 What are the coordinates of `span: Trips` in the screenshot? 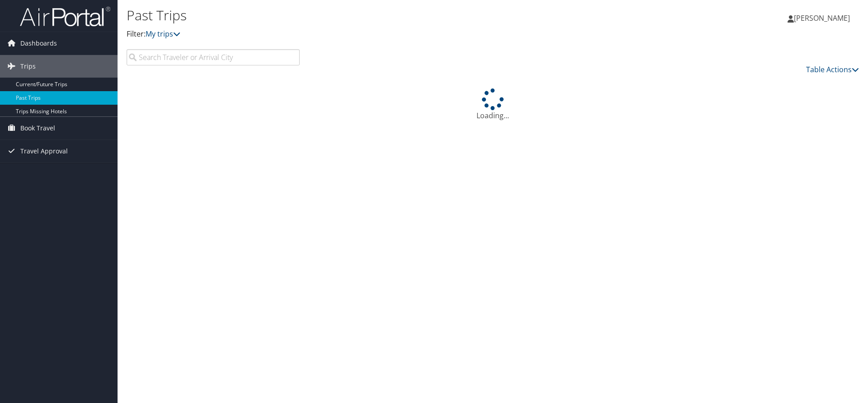 It's located at (28, 66).